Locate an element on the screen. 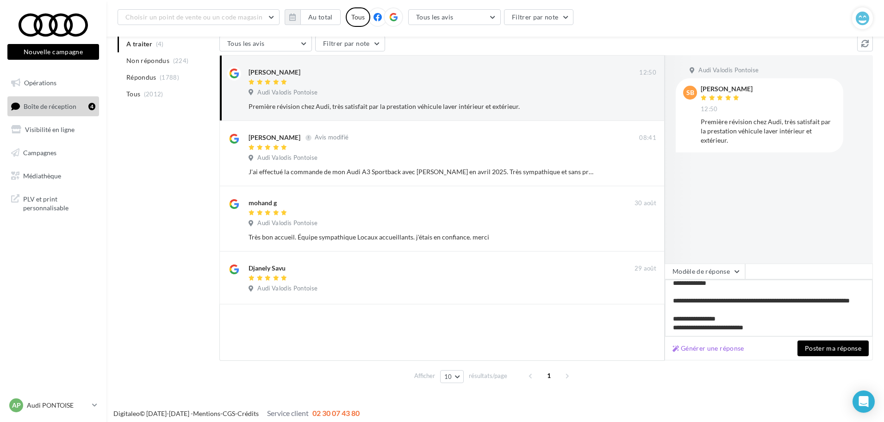 The image size is (884, 422). span: Campagnes is located at coordinates (40, 152).